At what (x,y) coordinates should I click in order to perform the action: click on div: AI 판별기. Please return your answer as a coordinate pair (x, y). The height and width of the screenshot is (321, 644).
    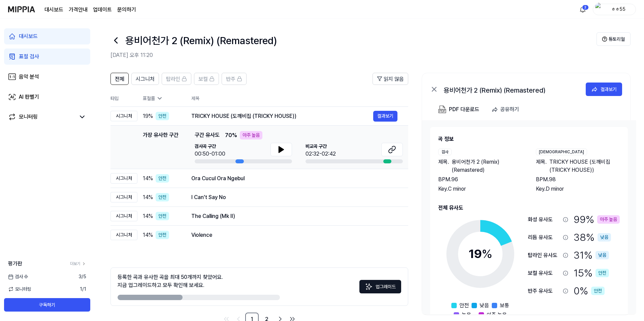
    Looking at the image, I should click on (29, 97).